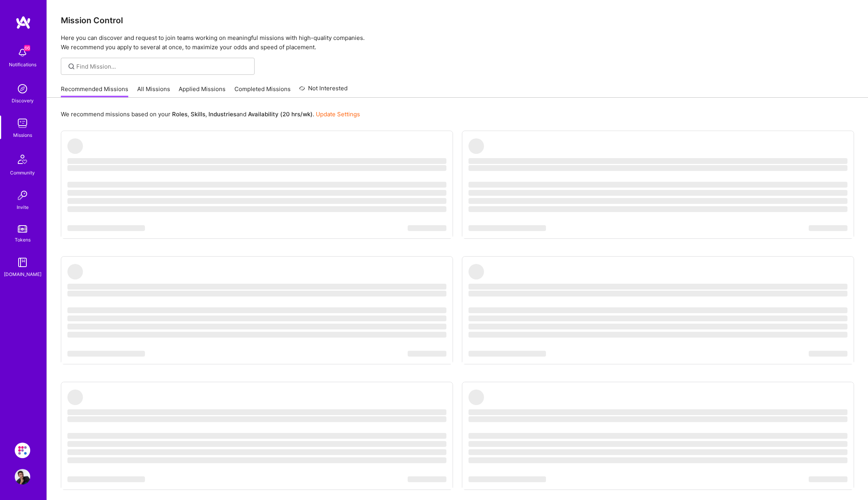 The height and width of the screenshot is (500, 868). Describe the element at coordinates (23, 263) in the screenshot. I see `img: guide book` at that location.